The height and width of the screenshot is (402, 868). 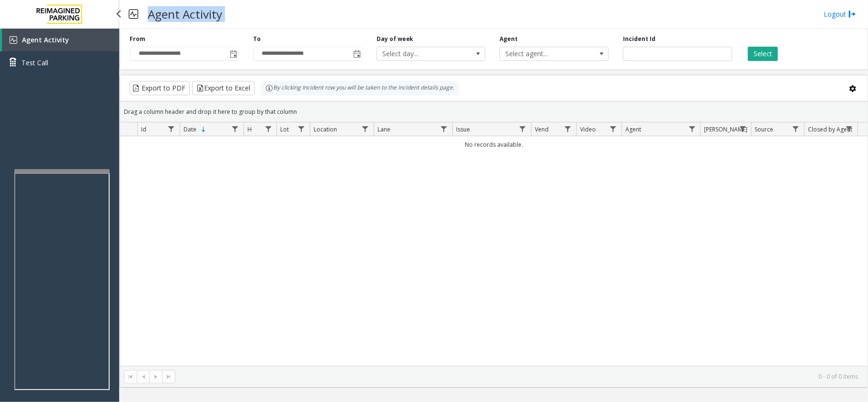 I want to click on label: Day of week, so click(x=395, y=39).